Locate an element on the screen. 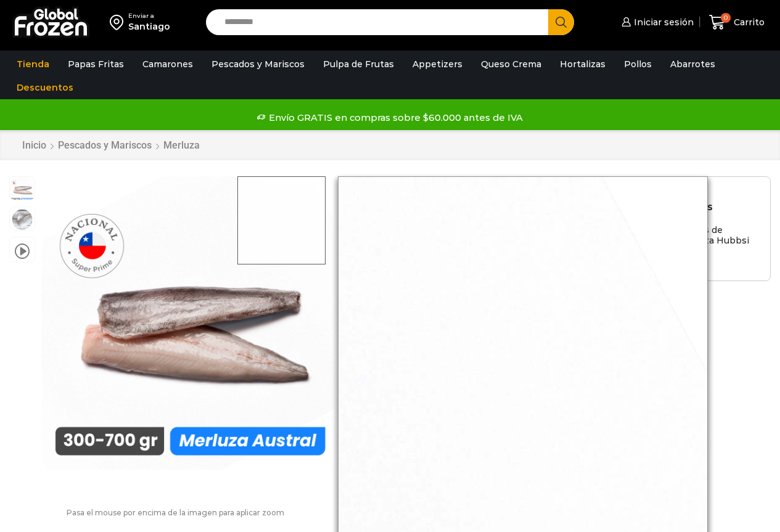 This screenshot has width=780, height=532. div: Enviar a is located at coordinates (149, 16).